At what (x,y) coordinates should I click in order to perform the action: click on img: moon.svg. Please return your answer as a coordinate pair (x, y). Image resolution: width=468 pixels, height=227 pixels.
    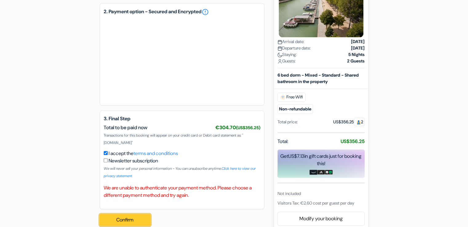
    Looking at the image, I should click on (280, 55).